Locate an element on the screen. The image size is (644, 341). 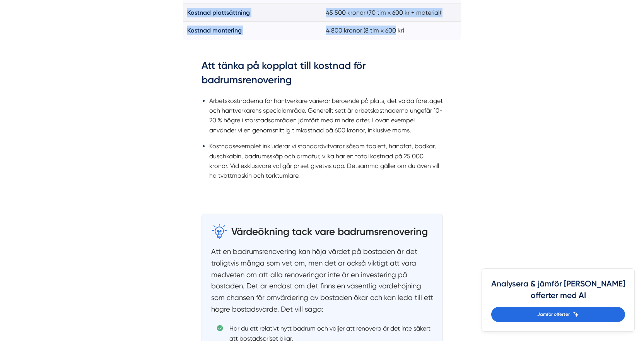
strong: Kostnad plattsättning is located at coordinates (218, 13).